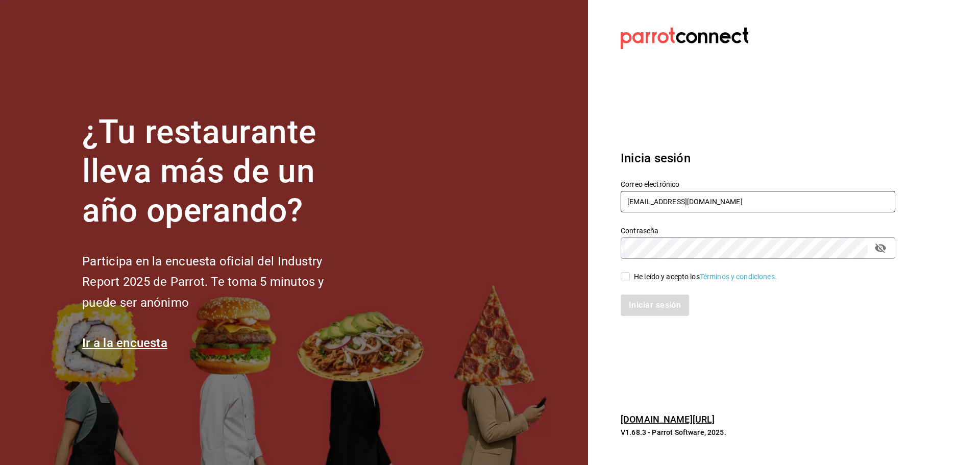 The height and width of the screenshot is (465, 980). I want to click on label: Contraseña, so click(758, 231).